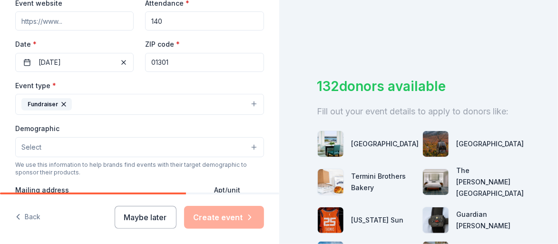 Image resolution: width=558 pixels, height=244 pixels. I want to click on input: https://www..., so click(74, 21).